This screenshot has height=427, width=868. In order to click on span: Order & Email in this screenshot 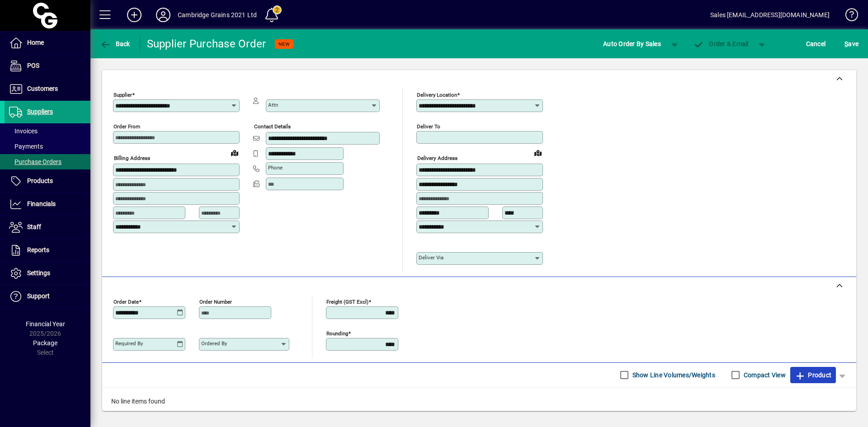, I will do `click(721, 44)`.